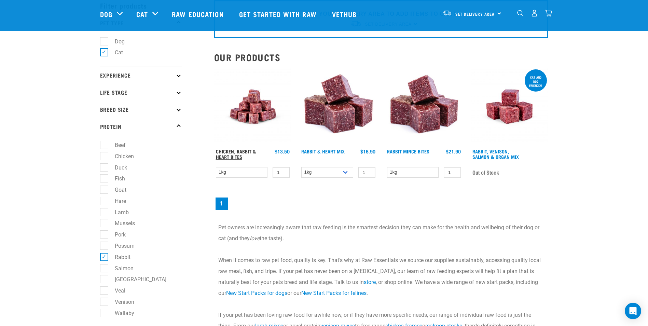 This screenshot has height=326, width=648. Describe the element at coordinates (141, 75) in the screenshot. I see `p: Experience` at that location.